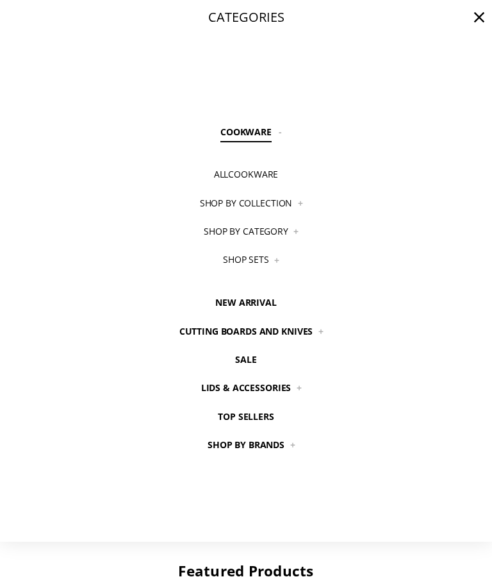 The height and width of the screenshot is (577, 492). What do you see at coordinates (245, 388) in the screenshot?
I see `a: Lids & Accessories` at bounding box center [245, 388].